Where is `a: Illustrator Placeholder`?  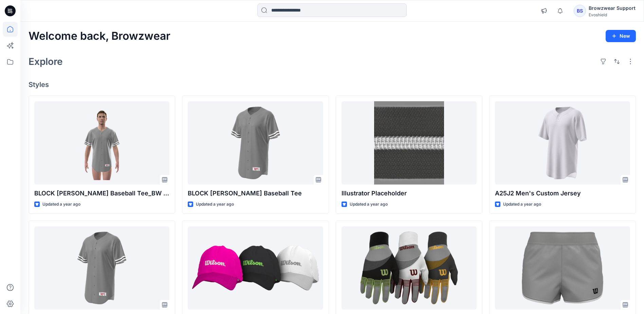 a: Illustrator Placeholder is located at coordinates (409, 142).